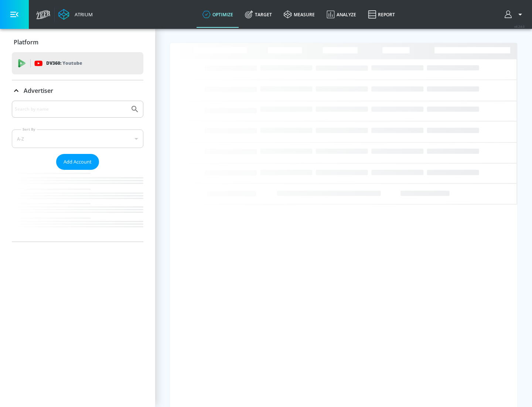  I want to click on div: A-Z, so click(78, 139).